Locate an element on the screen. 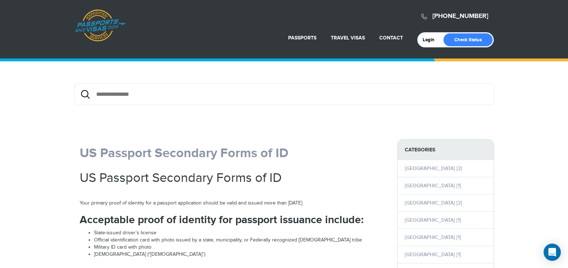 This screenshot has height=268, width=568. div: Open Intercom Messenger is located at coordinates (553, 252).